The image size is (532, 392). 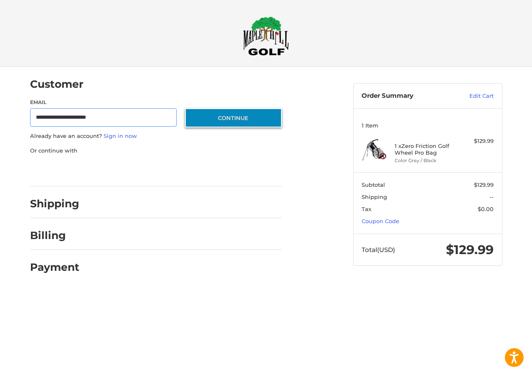 What do you see at coordinates (57, 84) in the screenshot?
I see `h2: Customer` at bounding box center [57, 84].